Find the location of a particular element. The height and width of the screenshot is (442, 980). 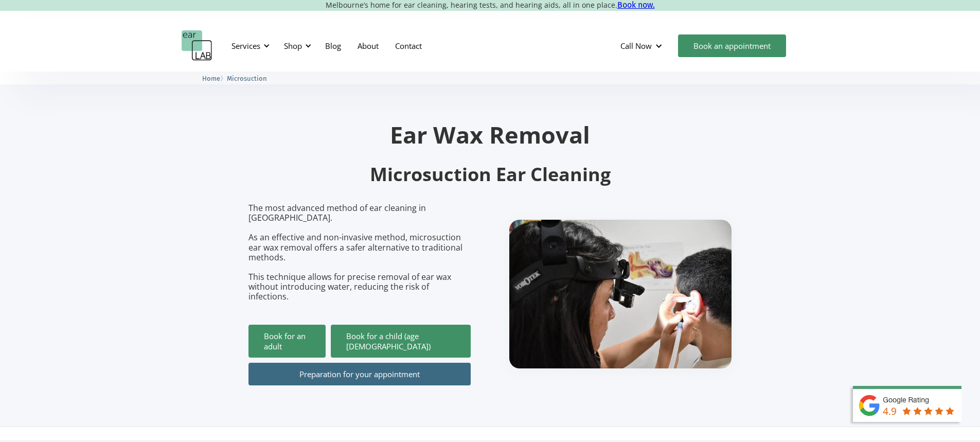

a: Book for an adult is located at coordinates (287, 341).